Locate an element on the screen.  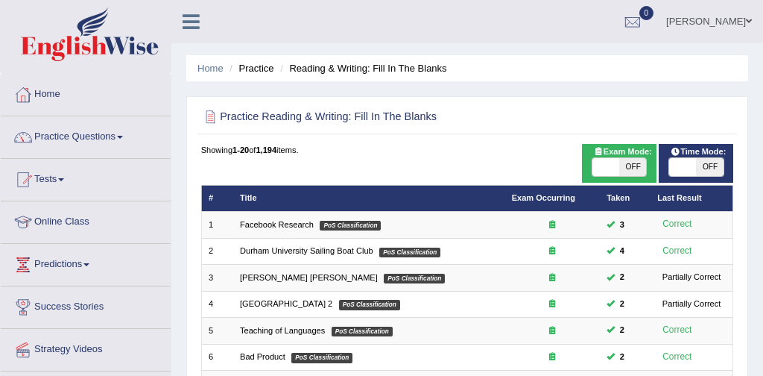
a: Teaching of Languages is located at coordinates (282, 330).